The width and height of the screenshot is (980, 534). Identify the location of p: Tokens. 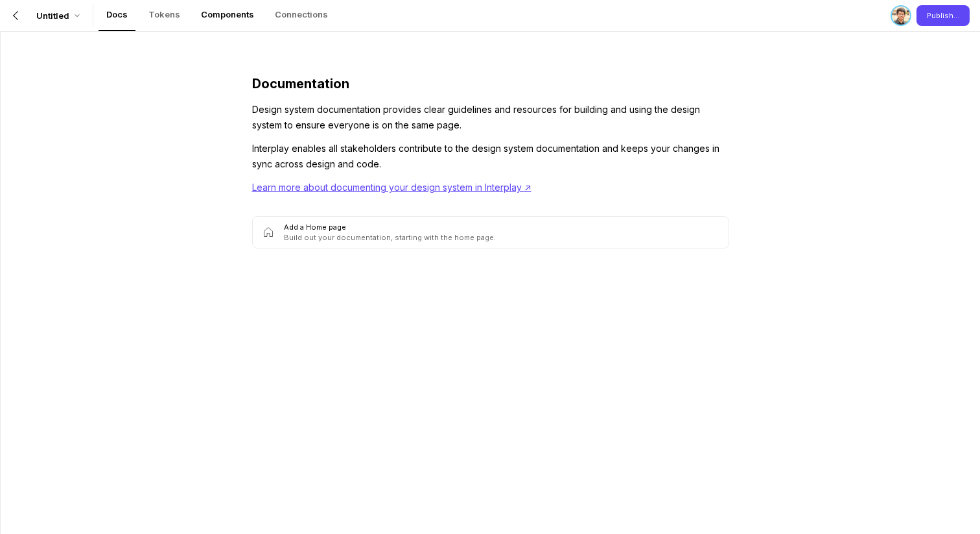
(164, 15).